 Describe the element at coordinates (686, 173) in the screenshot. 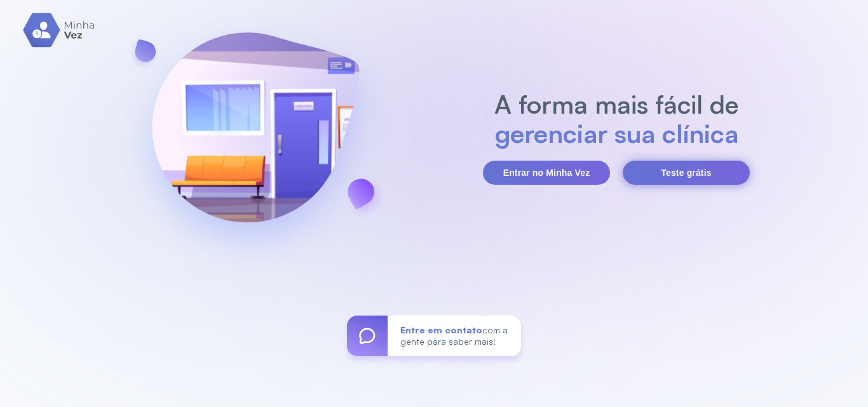

I see `button: Teste grátis` at that location.